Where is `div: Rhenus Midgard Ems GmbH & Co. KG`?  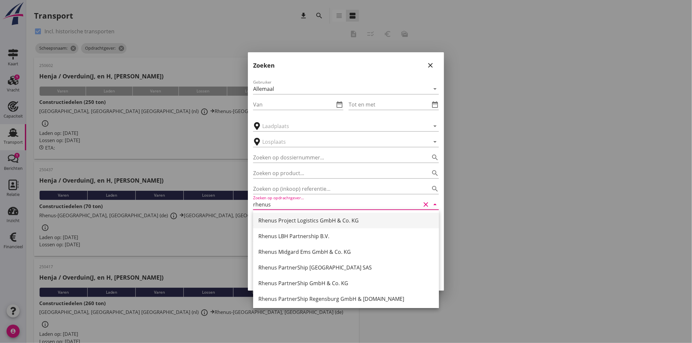 div: Rhenus Midgard Ems GmbH & Co. KG is located at coordinates (346, 252).